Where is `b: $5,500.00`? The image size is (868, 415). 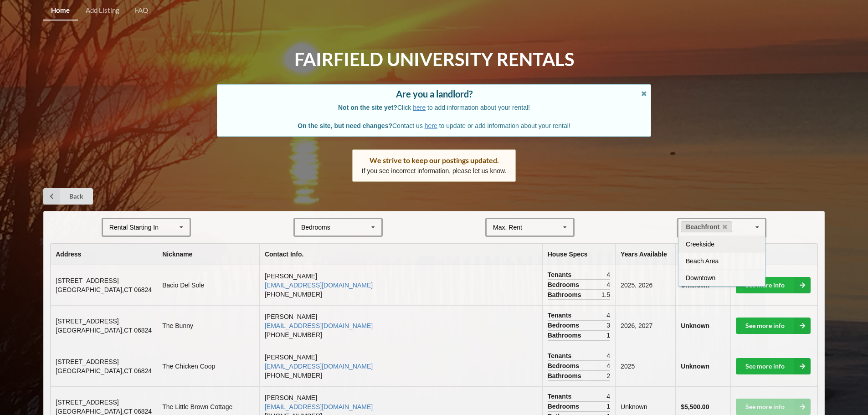 b: $5,500.00 is located at coordinates (695, 407).